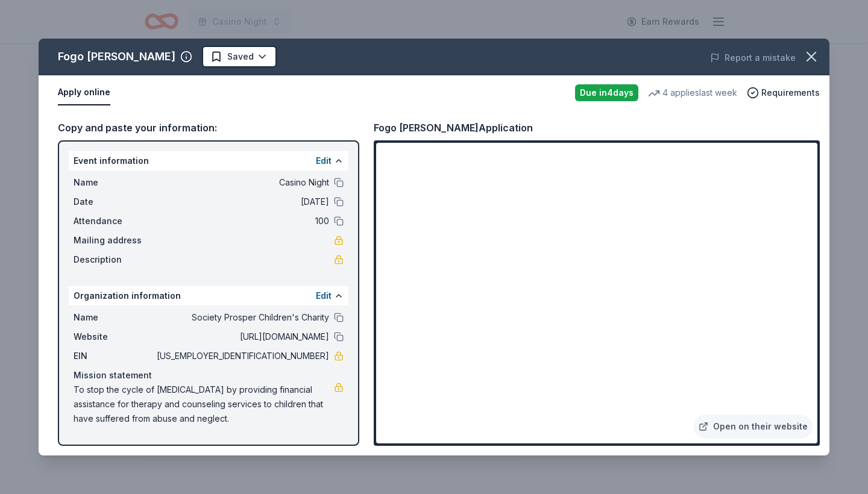 The image size is (868, 494). What do you see at coordinates (753, 58) in the screenshot?
I see `button: Report a mistake` at bounding box center [753, 58].